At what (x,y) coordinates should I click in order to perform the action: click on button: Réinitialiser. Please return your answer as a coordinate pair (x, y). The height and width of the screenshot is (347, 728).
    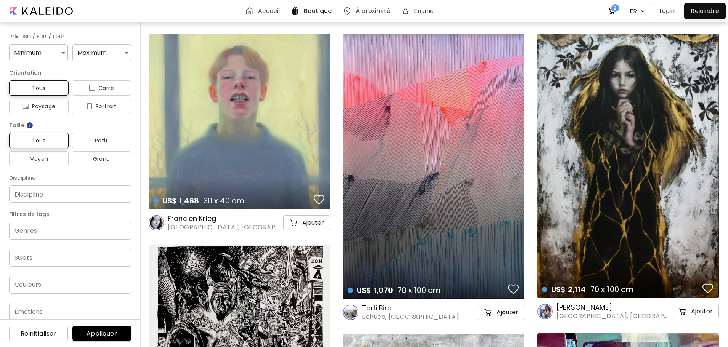
    Looking at the image, I should click on (39, 334).